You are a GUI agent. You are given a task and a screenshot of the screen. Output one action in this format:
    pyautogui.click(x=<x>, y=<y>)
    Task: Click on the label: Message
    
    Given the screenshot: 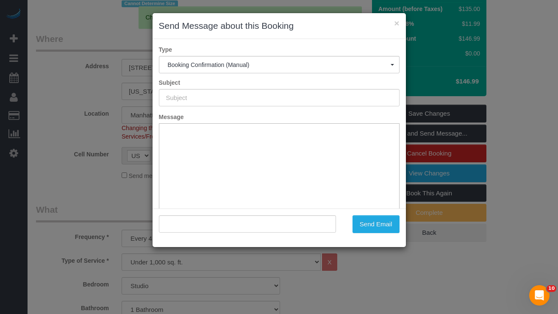 What is the action you would take?
    pyautogui.click(x=279, y=117)
    